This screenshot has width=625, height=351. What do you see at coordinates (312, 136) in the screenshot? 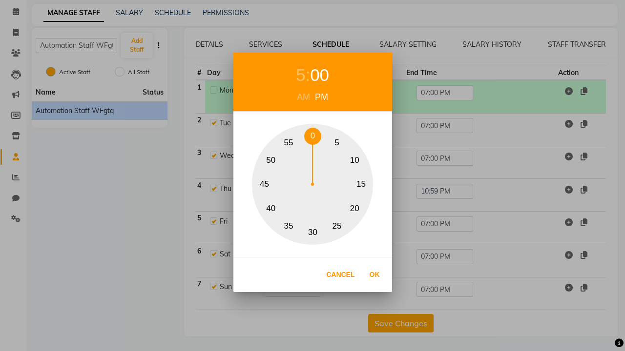
I see `button: 0` at bounding box center [312, 136].